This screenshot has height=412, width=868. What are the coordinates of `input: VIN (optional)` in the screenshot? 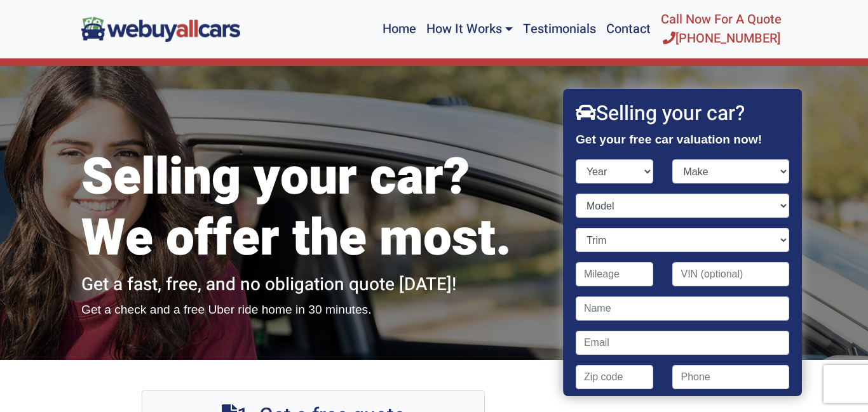 It's located at (731, 274).